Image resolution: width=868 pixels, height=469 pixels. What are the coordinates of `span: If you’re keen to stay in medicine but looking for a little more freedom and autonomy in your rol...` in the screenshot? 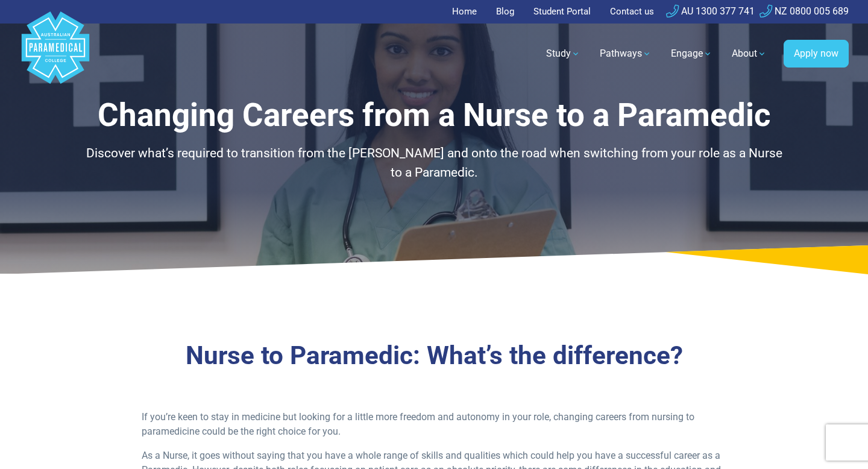 It's located at (418, 424).